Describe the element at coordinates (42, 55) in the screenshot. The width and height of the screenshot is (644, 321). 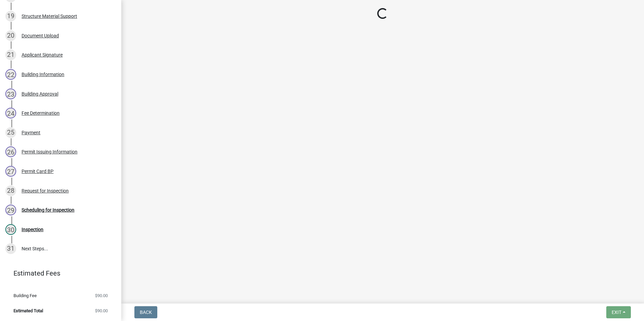
I see `div: Applicant Signature` at that location.